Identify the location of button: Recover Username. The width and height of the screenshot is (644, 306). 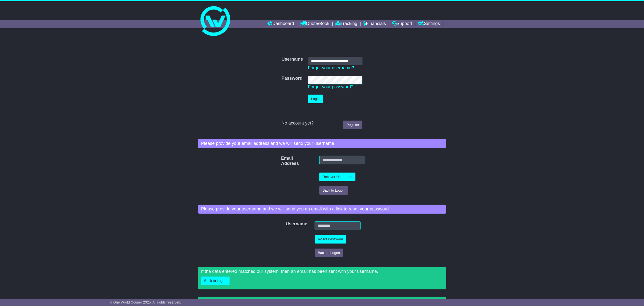
(338, 177).